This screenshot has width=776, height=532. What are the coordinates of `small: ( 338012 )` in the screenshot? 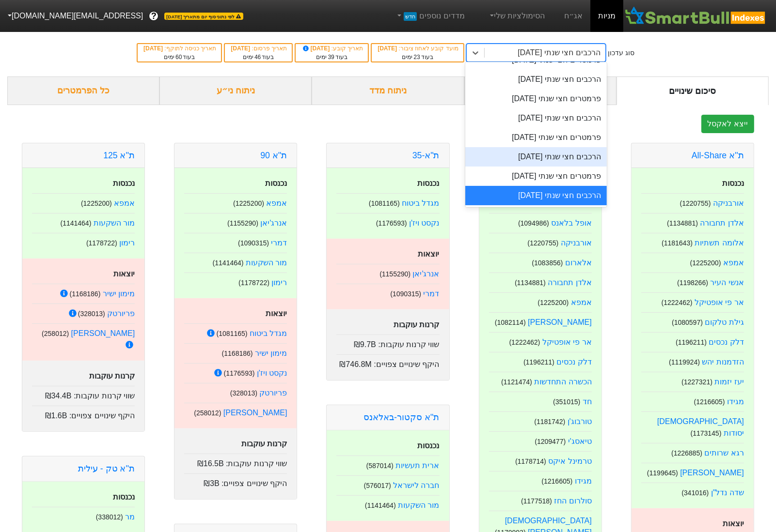 It's located at (110, 517).